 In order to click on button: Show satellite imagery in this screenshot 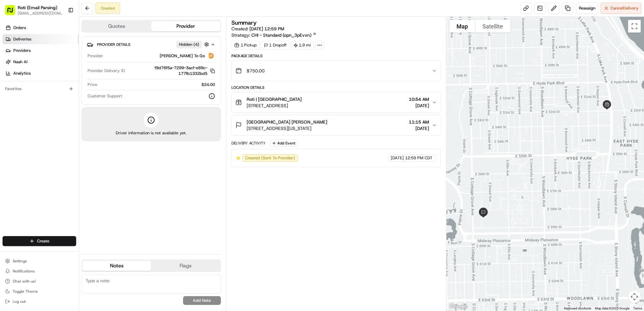, I will do `click(493, 26)`.